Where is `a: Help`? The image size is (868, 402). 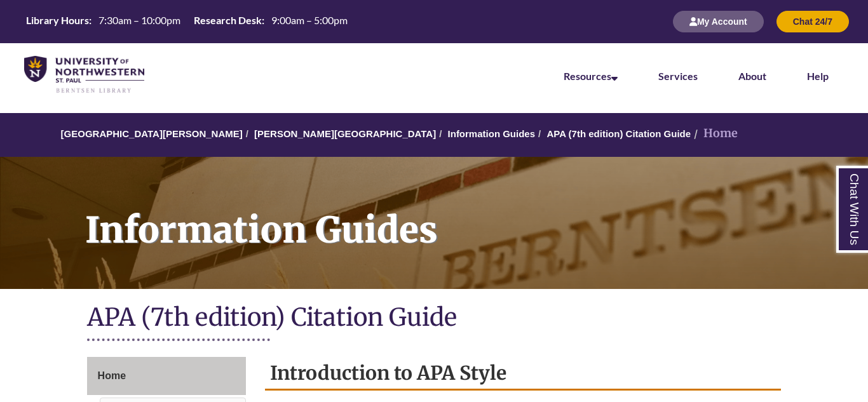 a: Help is located at coordinates (818, 76).